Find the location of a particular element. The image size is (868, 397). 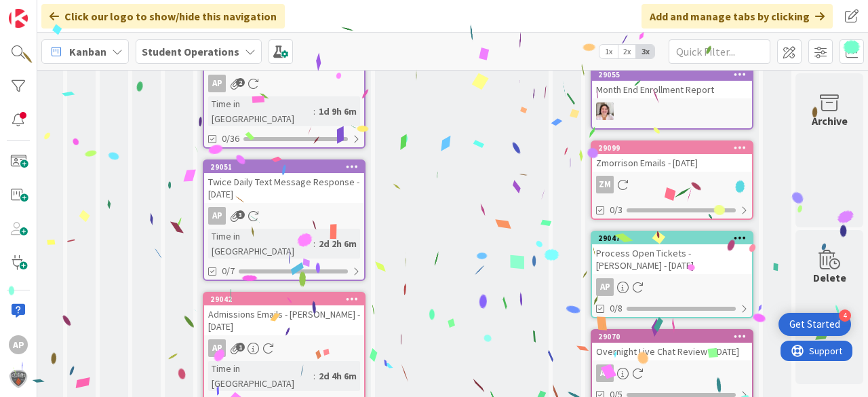

span: 2x is located at coordinates (627, 52).